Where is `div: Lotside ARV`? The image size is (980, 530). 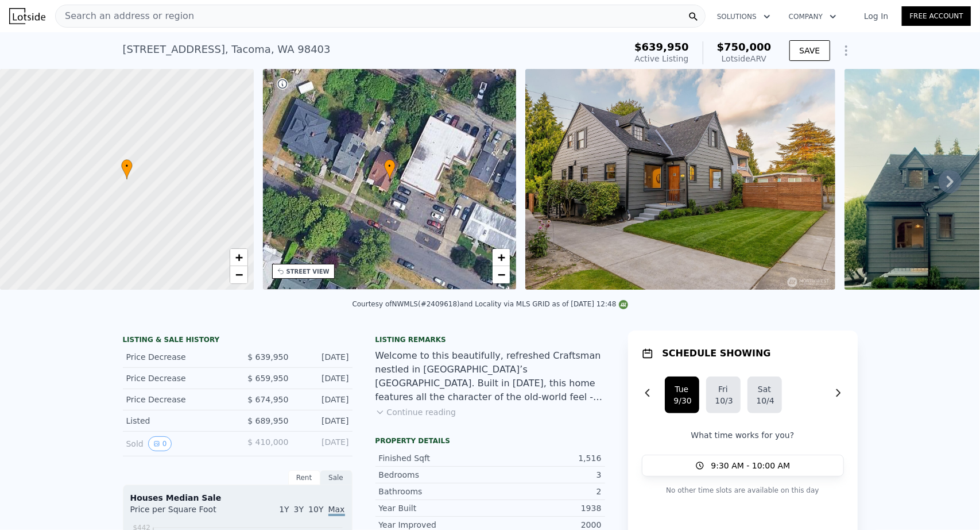 div: Lotside ARV is located at coordinates (745, 58).